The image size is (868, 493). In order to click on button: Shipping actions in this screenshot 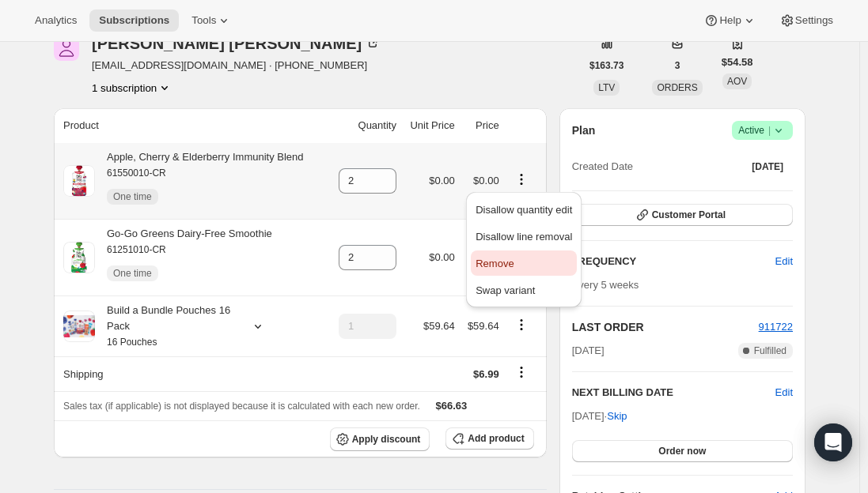, I will do `click(521, 373)`.